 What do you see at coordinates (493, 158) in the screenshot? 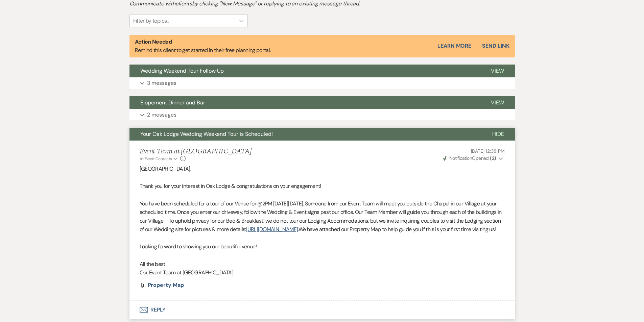
I see `strong: ( 2 )` at bounding box center [493, 158].